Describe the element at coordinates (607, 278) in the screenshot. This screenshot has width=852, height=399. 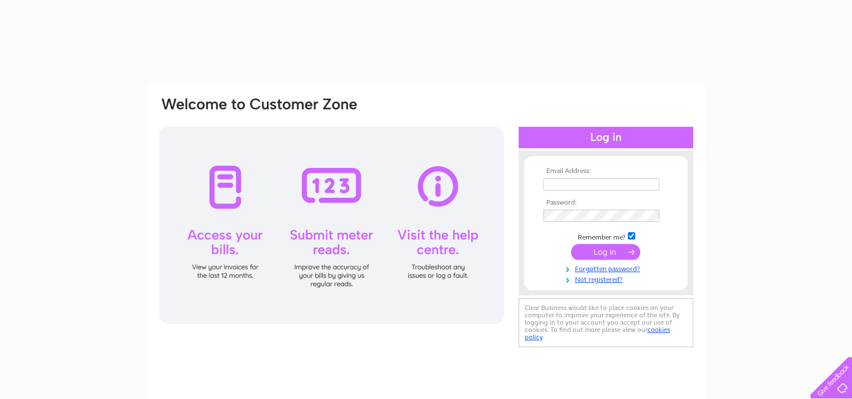
I see `a: Not registered?` at that location.